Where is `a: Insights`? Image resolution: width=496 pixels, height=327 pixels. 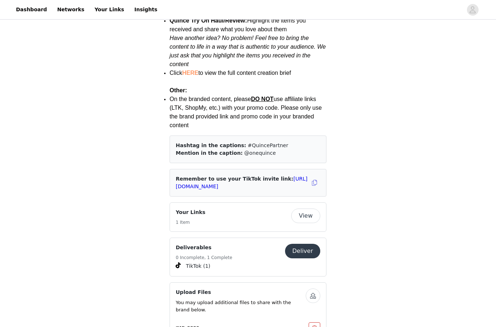 a: Insights is located at coordinates (146, 9).